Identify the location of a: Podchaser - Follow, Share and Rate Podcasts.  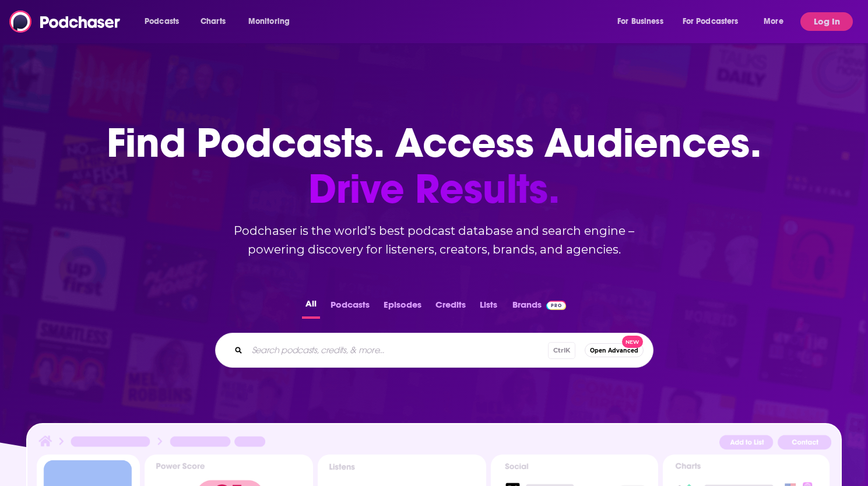
(65, 21).